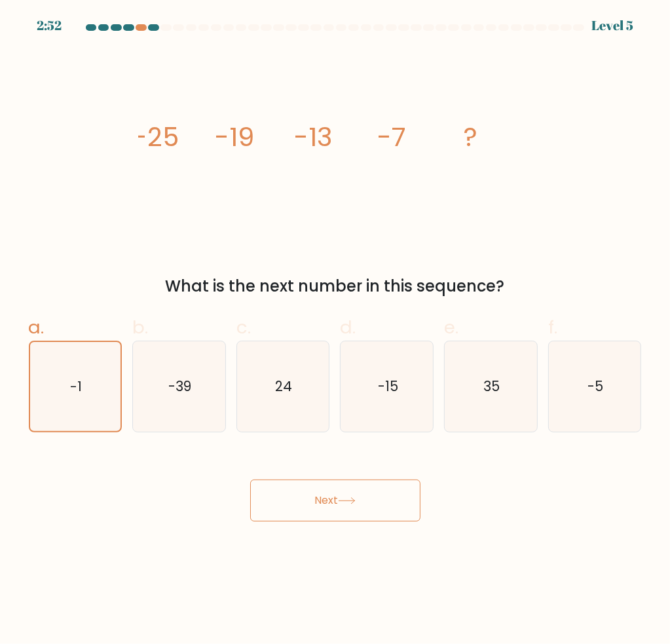 This screenshot has height=644, width=670. What do you see at coordinates (612, 25) in the screenshot?
I see `div: Level 5` at bounding box center [612, 25].